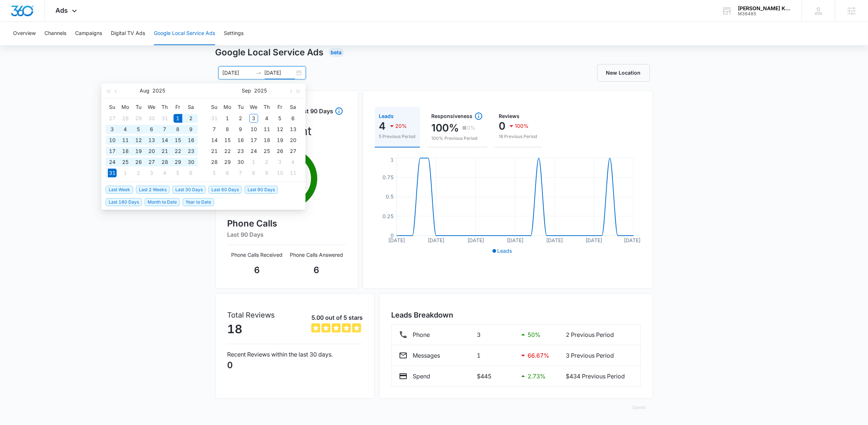 The image size is (868, 425). I want to click on div: Reviews, so click(518, 116).